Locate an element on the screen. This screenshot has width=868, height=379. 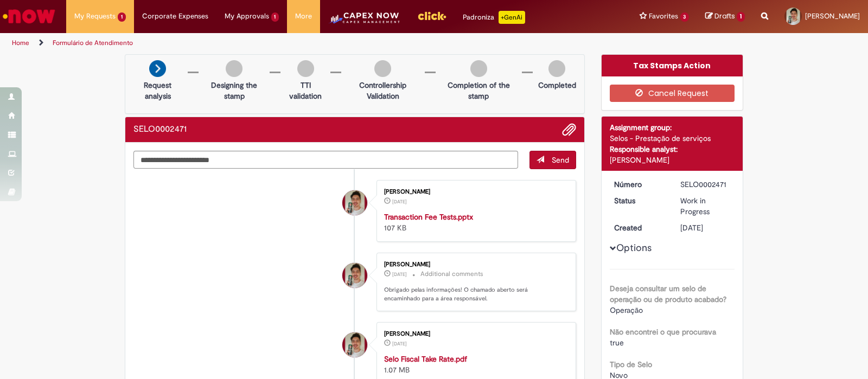
a: Home is located at coordinates (20, 42).